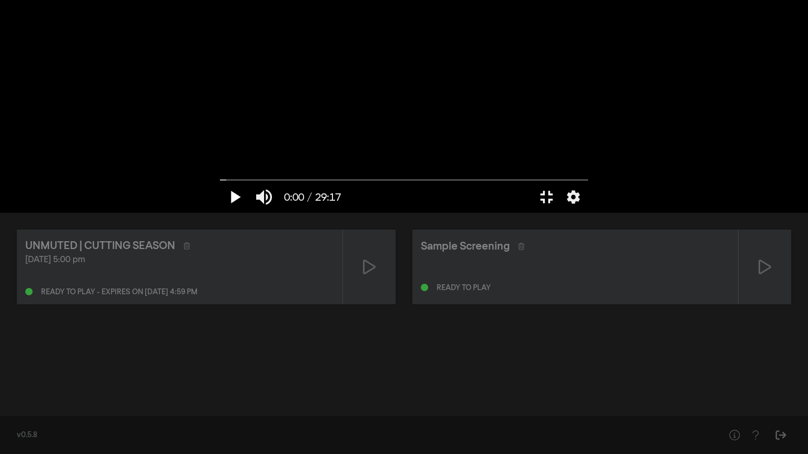 The height and width of the screenshot is (454, 808). Describe the element at coordinates (264, 197) in the screenshot. I see `button: Mute` at that location.